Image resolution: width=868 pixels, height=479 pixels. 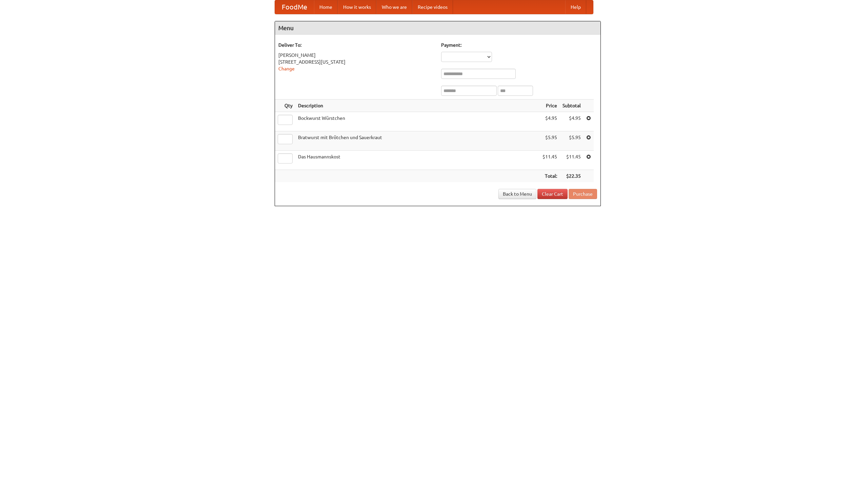 I want to click on a: Help, so click(x=576, y=7).